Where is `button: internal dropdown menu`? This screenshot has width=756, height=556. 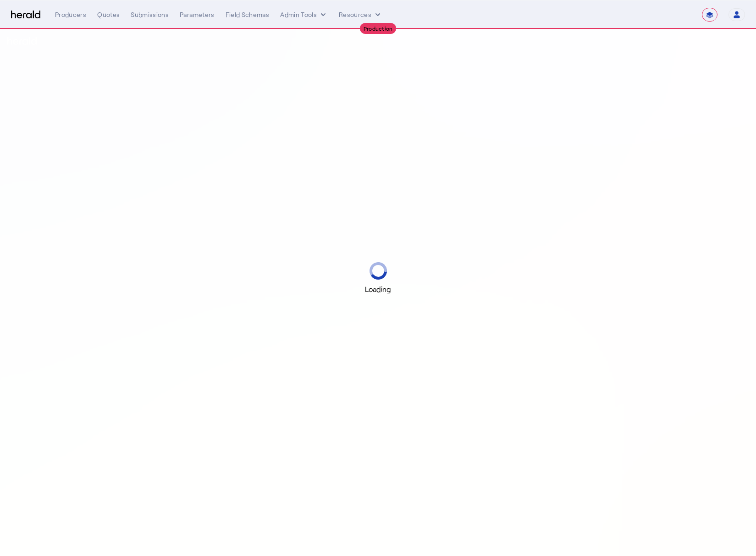 button: internal dropdown menu is located at coordinates (304, 15).